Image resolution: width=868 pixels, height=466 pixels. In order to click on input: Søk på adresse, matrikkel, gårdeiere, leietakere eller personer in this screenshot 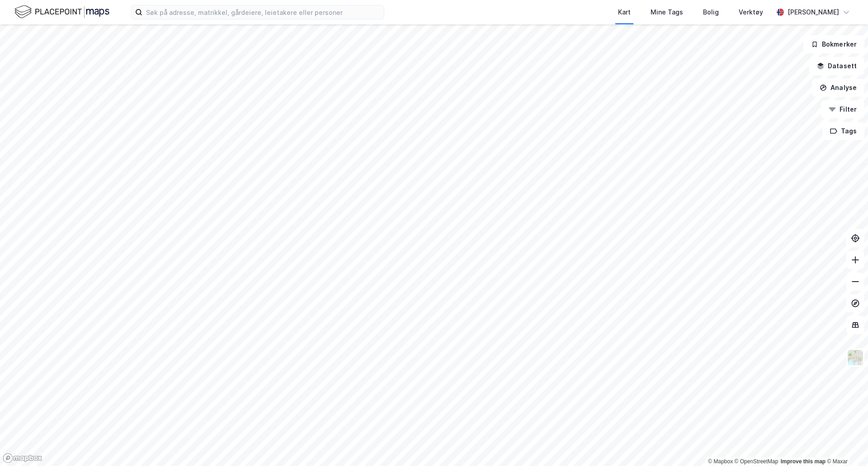, I will do `click(263, 12)`.